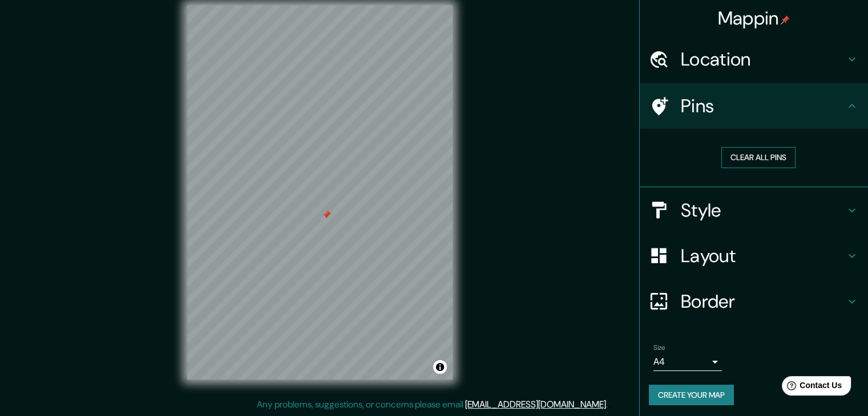 The height and width of the screenshot is (416, 868). I want to click on button: Create your map, so click(691, 395).